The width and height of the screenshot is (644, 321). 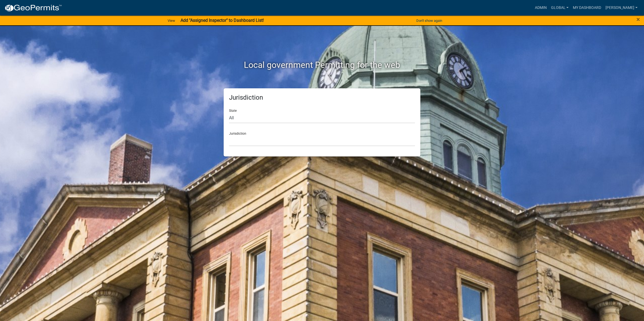 I want to click on button: Close, so click(x=638, y=19).